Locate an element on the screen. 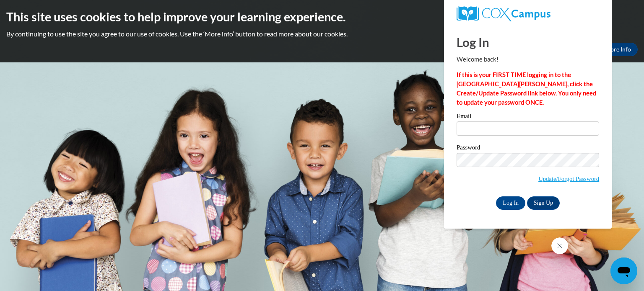  label: Email is located at coordinates (528, 117).